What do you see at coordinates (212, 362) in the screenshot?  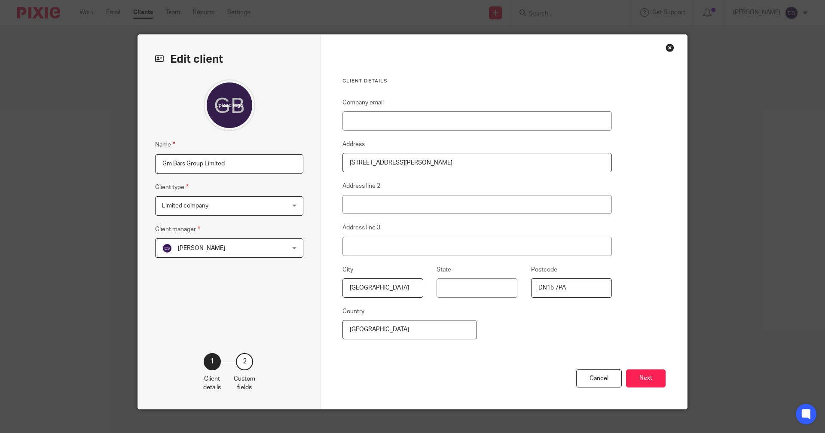 I see `div: 1` at bounding box center [212, 362].